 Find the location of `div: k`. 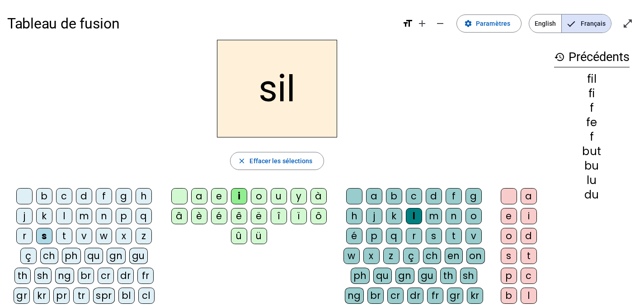

div: k is located at coordinates (44, 216).